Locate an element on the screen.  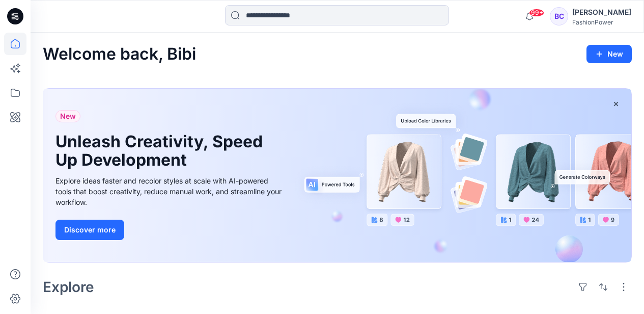
div: BC is located at coordinates (559, 16).